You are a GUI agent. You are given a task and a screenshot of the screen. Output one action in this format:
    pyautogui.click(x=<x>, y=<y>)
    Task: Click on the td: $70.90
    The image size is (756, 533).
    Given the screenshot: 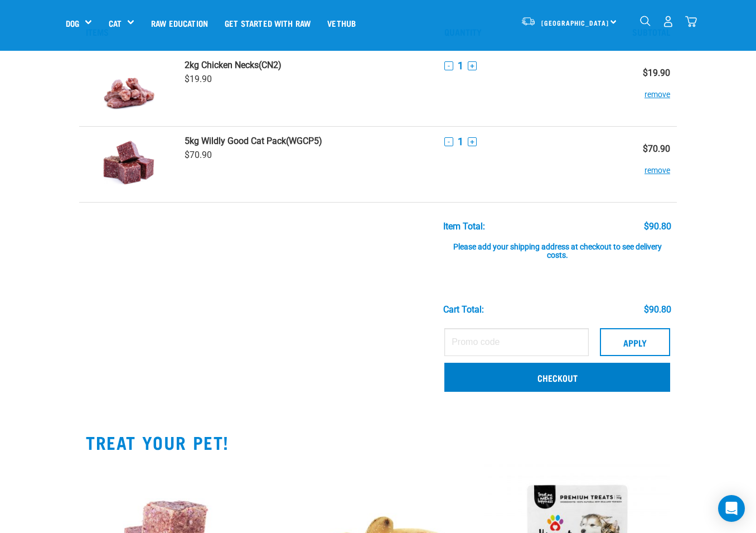 What is the action you would take?
    pyautogui.click(x=647, y=165)
    